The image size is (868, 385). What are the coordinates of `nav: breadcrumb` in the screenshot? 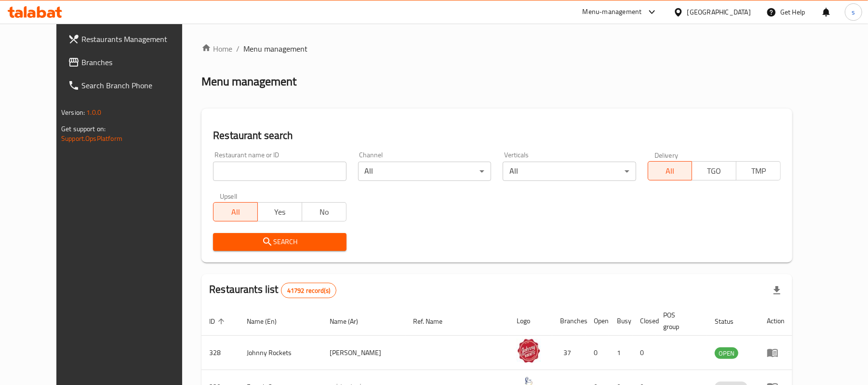 It's located at (497, 49).